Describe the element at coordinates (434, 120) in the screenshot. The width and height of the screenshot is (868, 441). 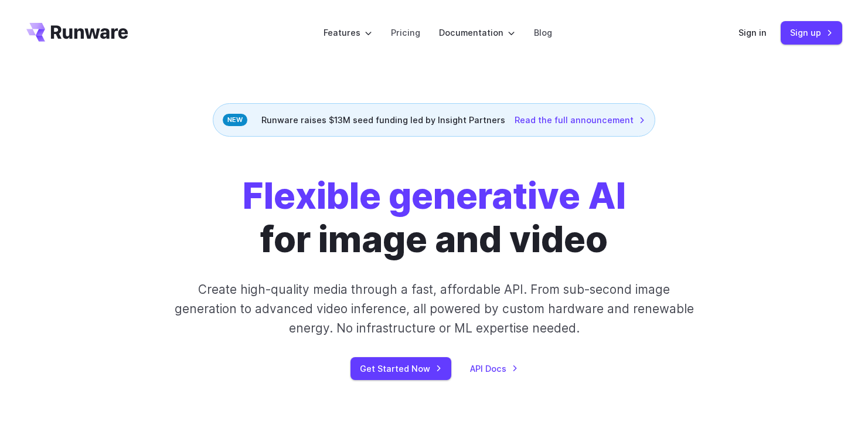
I see `div: Runware raises $13M seed funding led by Insight Partners` at that location.